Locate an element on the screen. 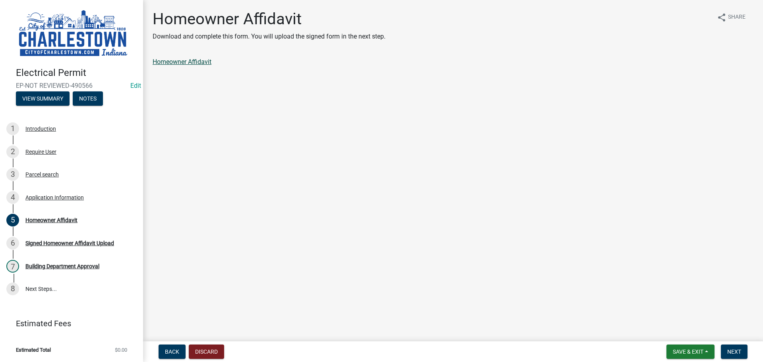 The height and width of the screenshot is (362, 763). div: Introduction is located at coordinates (41, 129).